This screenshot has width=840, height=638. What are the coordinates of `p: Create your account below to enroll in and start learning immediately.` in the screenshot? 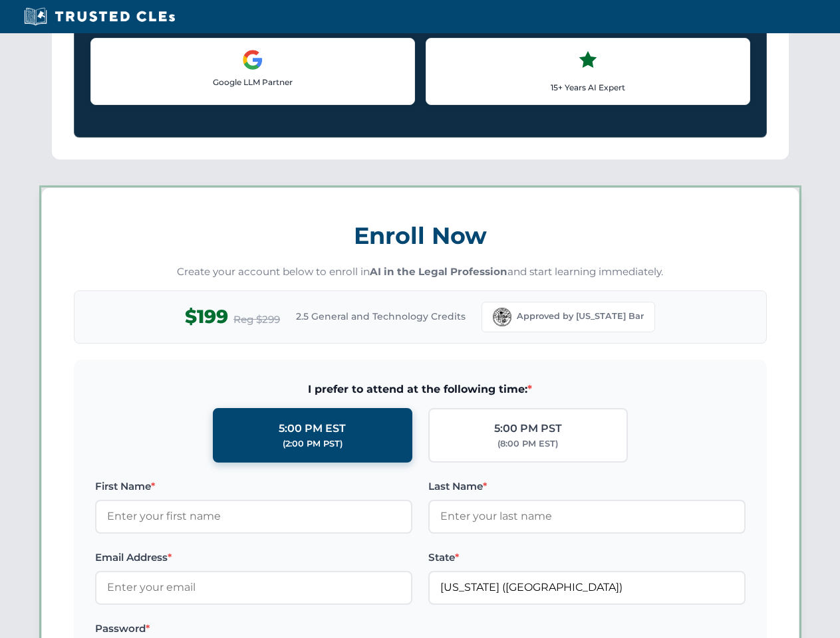 It's located at (420, 272).